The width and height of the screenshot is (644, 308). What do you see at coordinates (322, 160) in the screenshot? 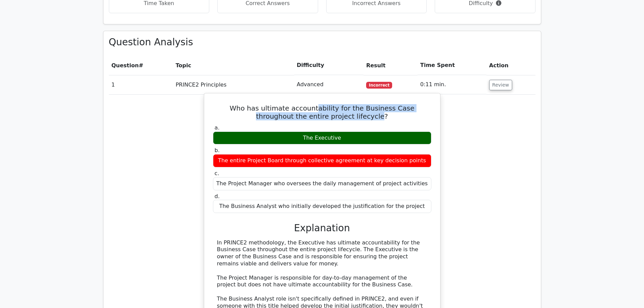
I see `div: The entire Project Board through collective agreement at key decision points` at bounding box center [322, 160].